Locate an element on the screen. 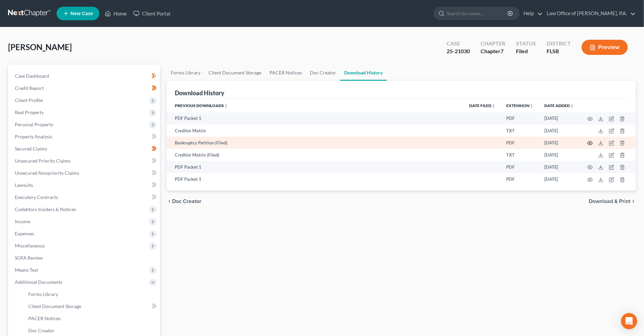 Image resolution: width=644 pixels, height=336 pixels. span: Means Test is located at coordinates (26, 269).